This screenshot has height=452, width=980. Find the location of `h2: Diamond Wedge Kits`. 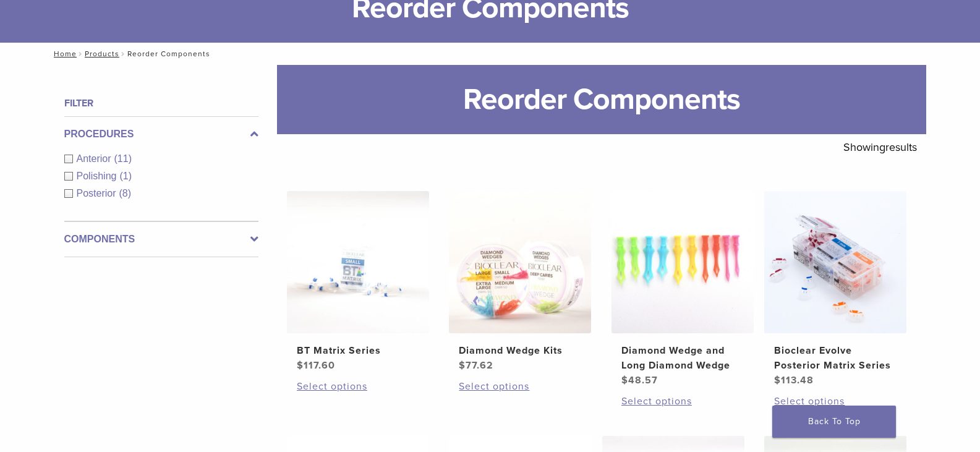

h2: Diamond Wedge Kits is located at coordinates (520, 351).